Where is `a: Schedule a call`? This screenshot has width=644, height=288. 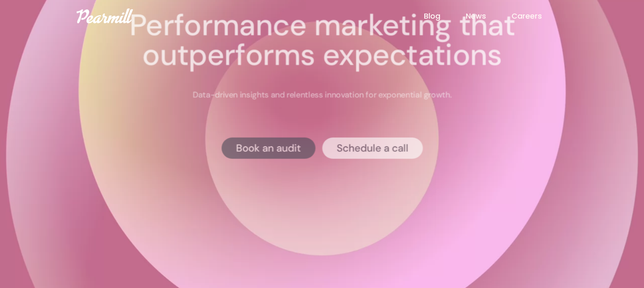
a: Schedule a call is located at coordinates (373, 148).